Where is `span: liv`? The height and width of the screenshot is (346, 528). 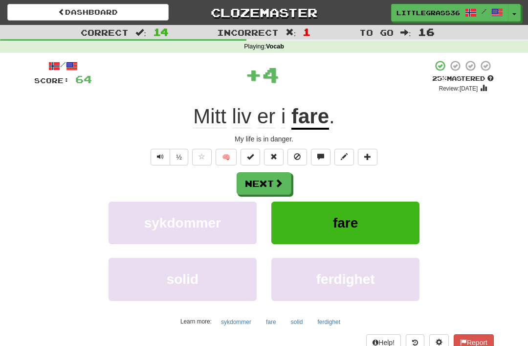
span: liv is located at coordinates (242, 116).